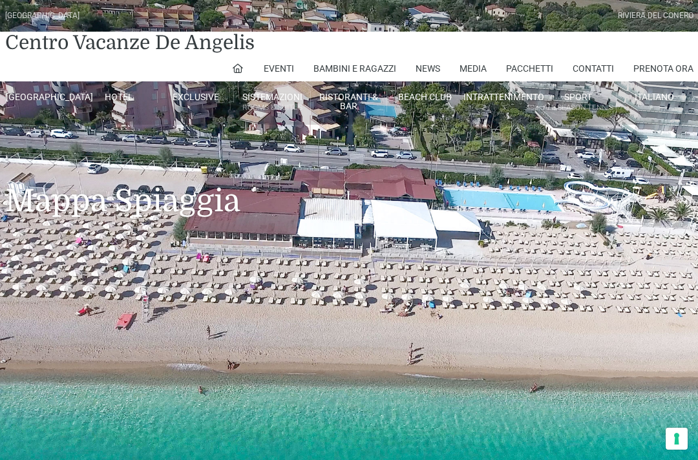 The image size is (698, 460). I want to click on a: Intrattenimento, so click(501, 97).